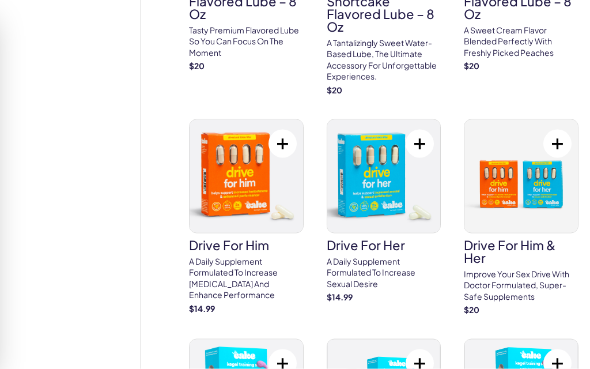 The height and width of the screenshot is (369, 590). I want to click on a: drive for him & herdrive for him & herImprove your sex drive with doctor formulated, super-safe s..., so click(521, 217).